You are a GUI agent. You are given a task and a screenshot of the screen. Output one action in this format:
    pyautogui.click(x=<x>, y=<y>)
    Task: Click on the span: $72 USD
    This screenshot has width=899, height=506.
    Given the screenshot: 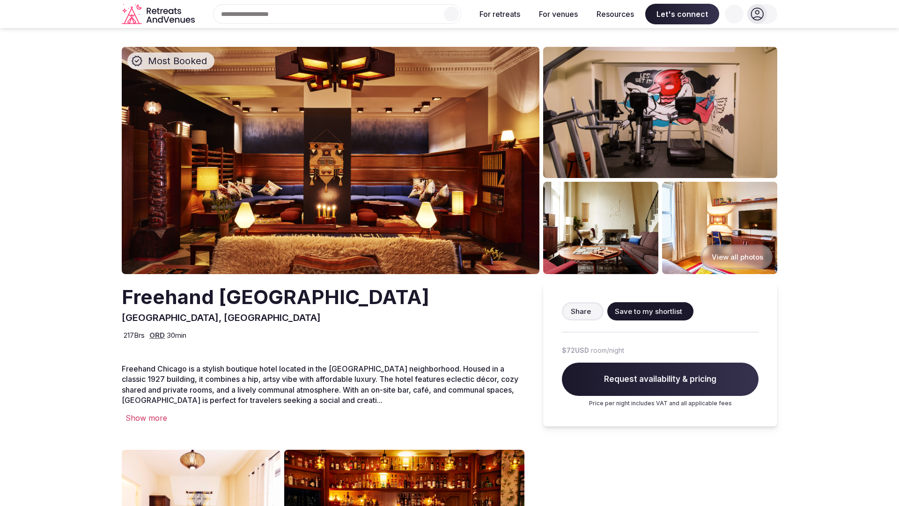 What is the action you would take?
    pyautogui.click(x=575, y=350)
    